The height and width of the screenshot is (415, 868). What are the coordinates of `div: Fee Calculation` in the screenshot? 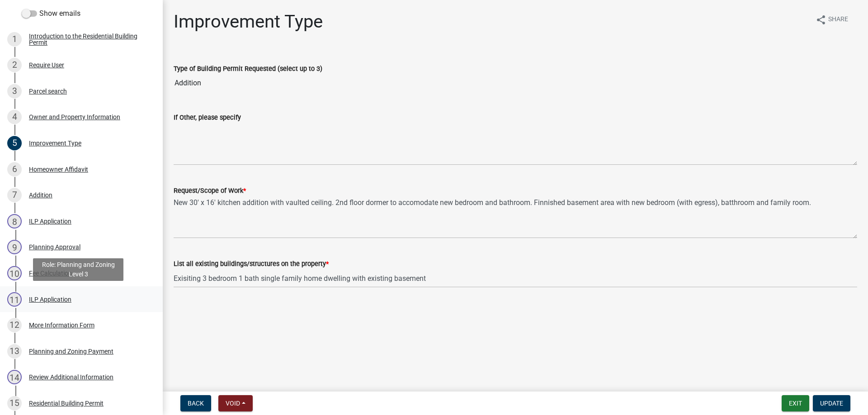 It's located at (50, 273).